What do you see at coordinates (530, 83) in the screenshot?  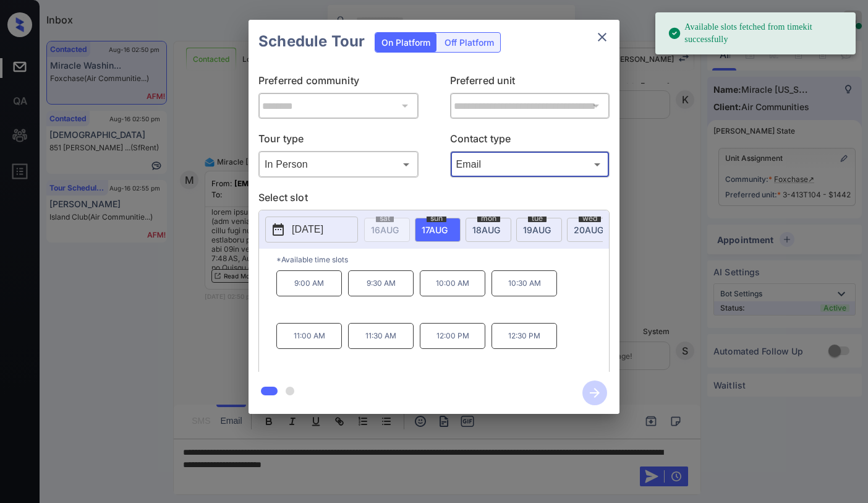 I see `p: Preferred unit` at bounding box center [530, 83].